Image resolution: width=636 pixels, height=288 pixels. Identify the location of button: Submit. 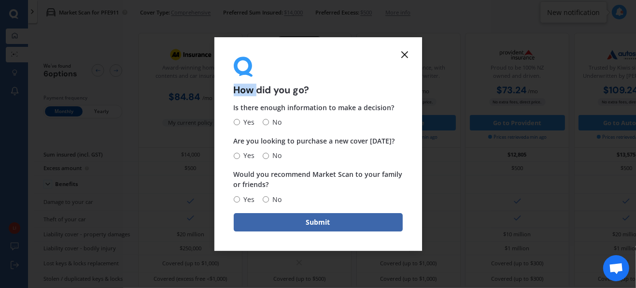
(318, 222).